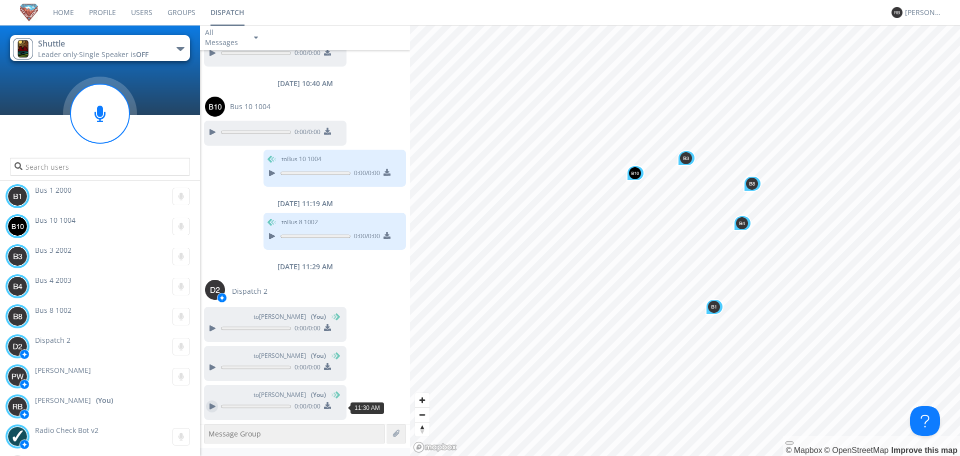  What do you see at coordinates (53, 250) in the screenshot?
I see `span: Bus 3 2002` at bounding box center [53, 250].